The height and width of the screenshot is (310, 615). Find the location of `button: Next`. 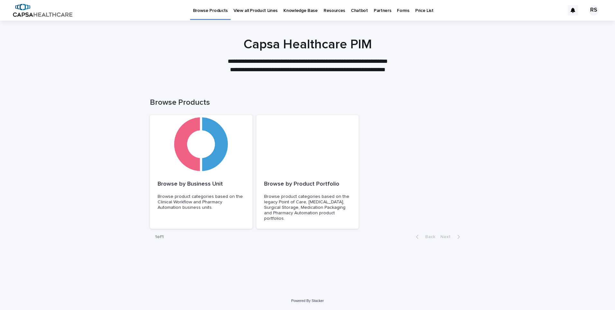

button: Next is located at coordinates (452, 237).